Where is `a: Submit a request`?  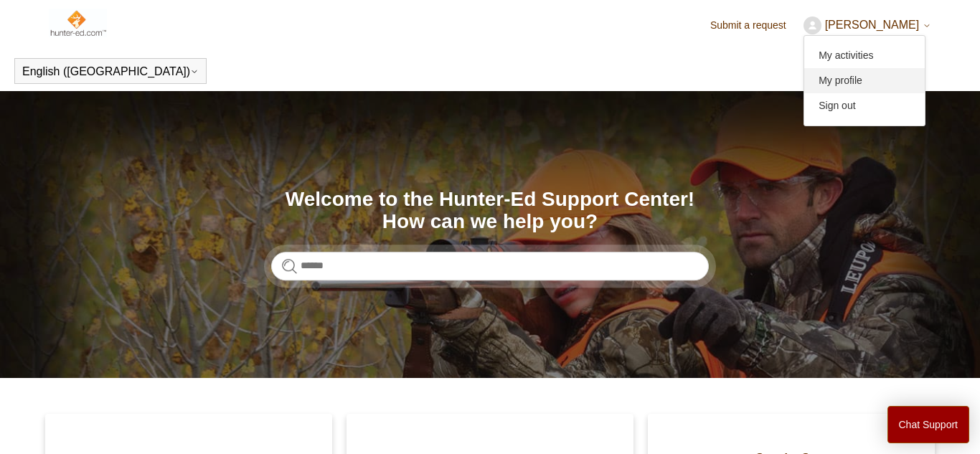
a: Submit a request is located at coordinates (756, 25).